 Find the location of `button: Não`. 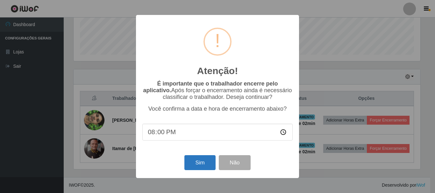

button: Não is located at coordinates (234, 163).